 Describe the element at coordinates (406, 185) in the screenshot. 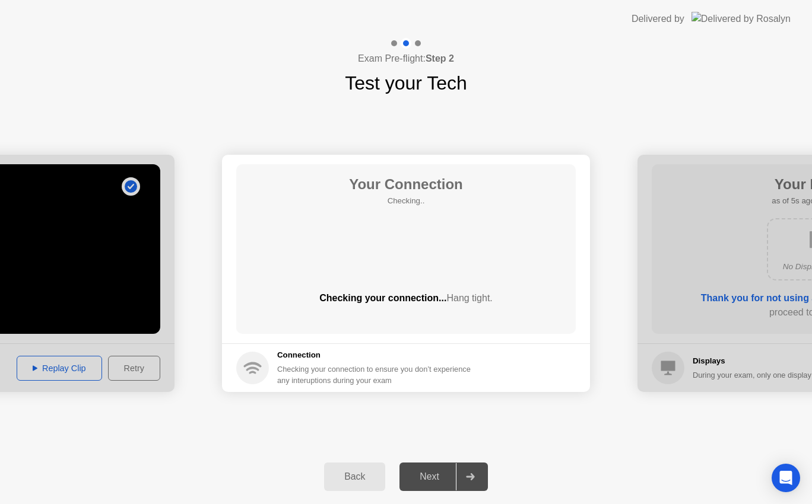

I see `h1: Your Connection` at that location.